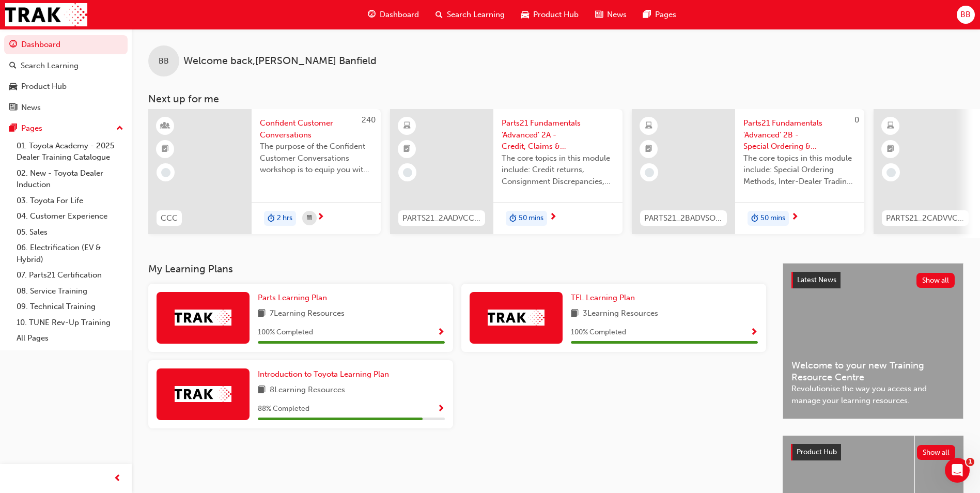 The height and width of the screenshot is (493, 980). I want to click on a: PARTS21_2AADVCC_0522_ELParts21 Fundamentals 'Advanced' 2A - Credit, Claims & ReportingThe core to..., so click(506, 172).